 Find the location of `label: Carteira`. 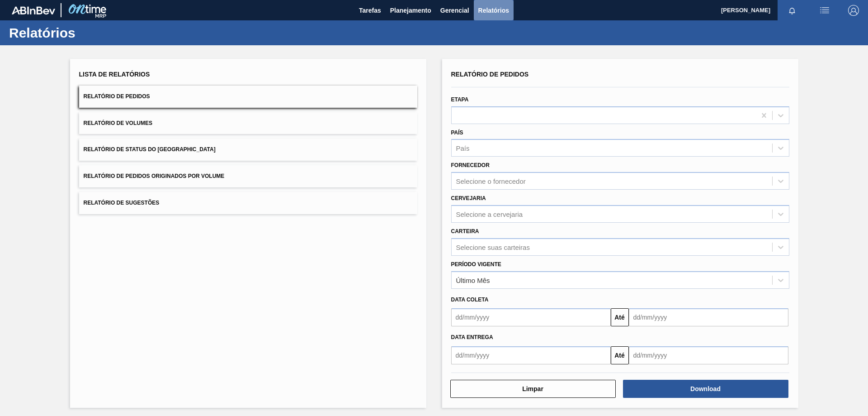

label: Carteira is located at coordinates (465, 231).